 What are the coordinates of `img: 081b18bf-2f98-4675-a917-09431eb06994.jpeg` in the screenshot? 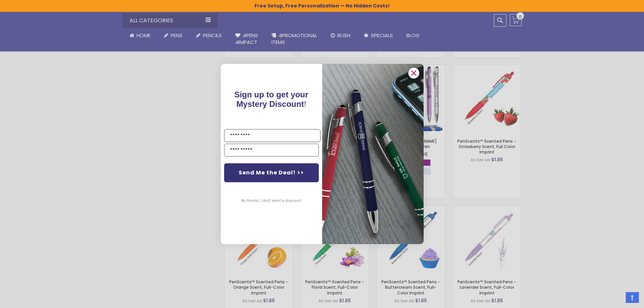 It's located at (373, 154).